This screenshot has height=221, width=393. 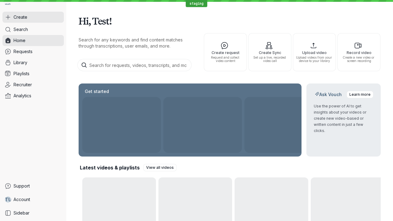 I want to click on a: Recruiter, so click(x=33, y=85).